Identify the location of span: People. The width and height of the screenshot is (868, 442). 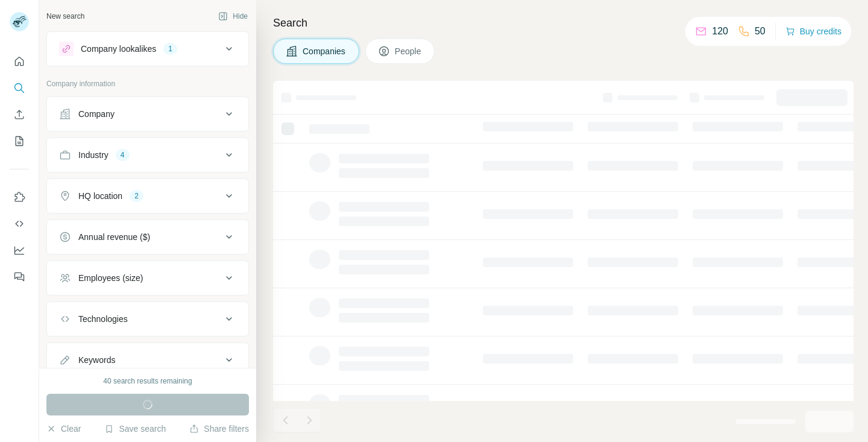
(409, 51).